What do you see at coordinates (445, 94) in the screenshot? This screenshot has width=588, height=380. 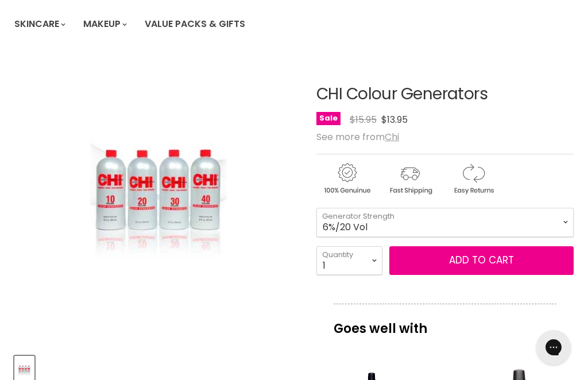 I see `h1: CHI Colour Generators` at bounding box center [445, 94].